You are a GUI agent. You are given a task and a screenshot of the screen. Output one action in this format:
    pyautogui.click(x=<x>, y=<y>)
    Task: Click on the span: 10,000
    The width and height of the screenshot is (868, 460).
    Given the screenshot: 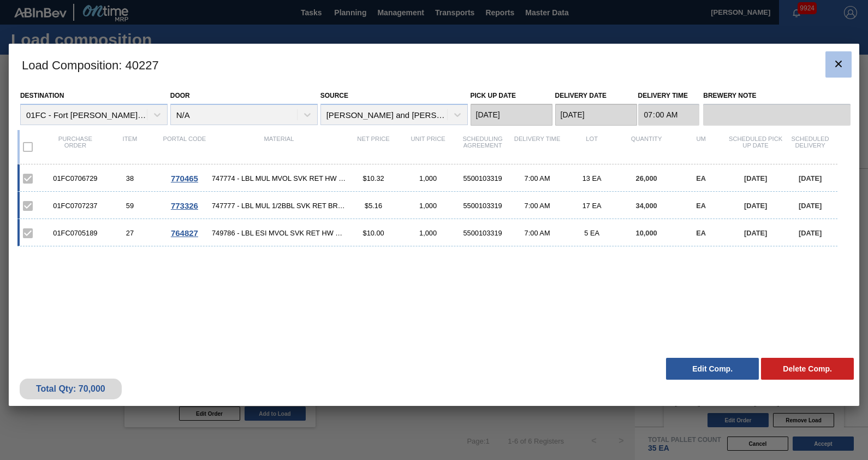 What is the action you would take?
    pyautogui.click(x=646, y=232)
    